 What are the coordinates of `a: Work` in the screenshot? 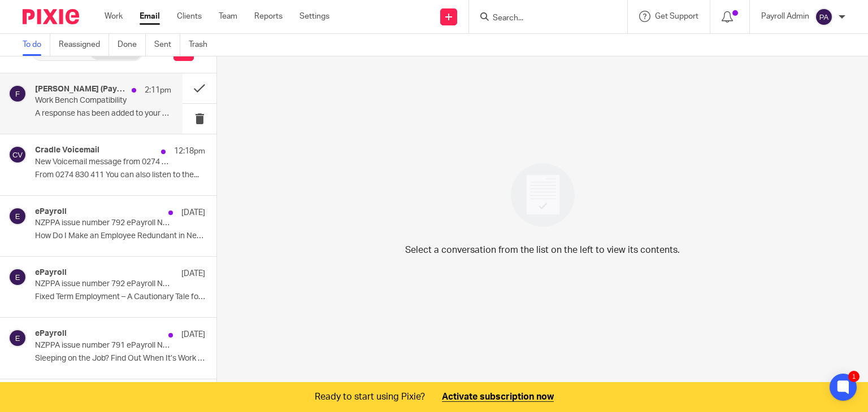 It's located at (113, 16).